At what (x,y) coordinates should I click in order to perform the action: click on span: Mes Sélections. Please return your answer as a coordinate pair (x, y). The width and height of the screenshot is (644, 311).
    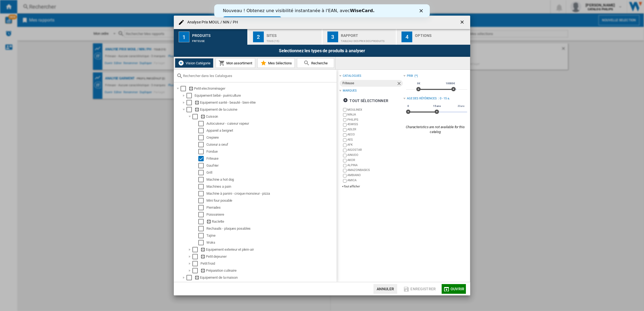
    Looking at the image, I should click on (279, 63).